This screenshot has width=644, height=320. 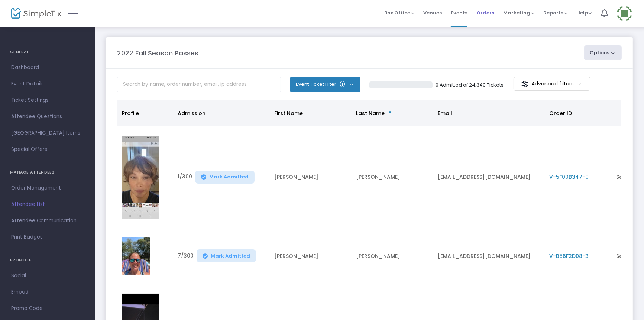 I want to click on m-button: Advanced filters, so click(x=552, y=84).